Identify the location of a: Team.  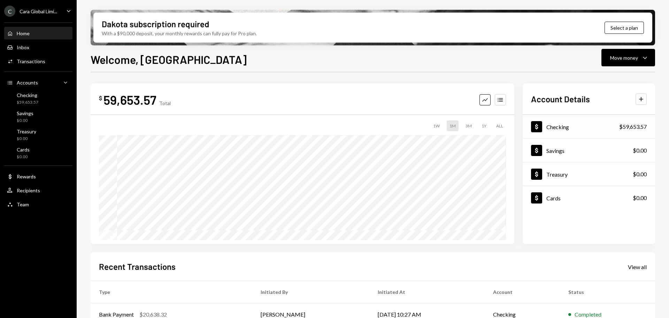
(38, 204).